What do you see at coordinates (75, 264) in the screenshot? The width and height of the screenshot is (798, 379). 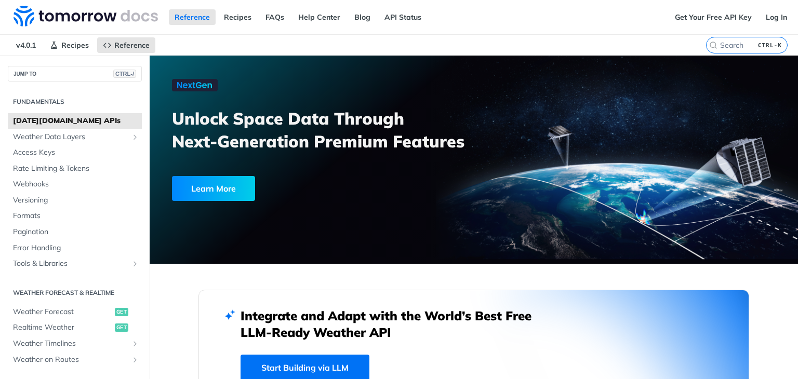 I see `a: Tools & LibrariesShow subpages for Tools & Libraries` at bounding box center [75, 264].